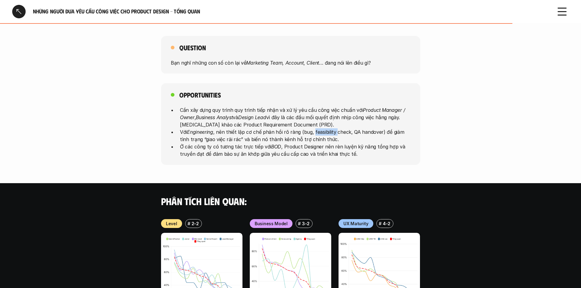 Image resolution: width=581 pixels, height=288 pixels. I want to click on h5: Opportunities, so click(200, 95).